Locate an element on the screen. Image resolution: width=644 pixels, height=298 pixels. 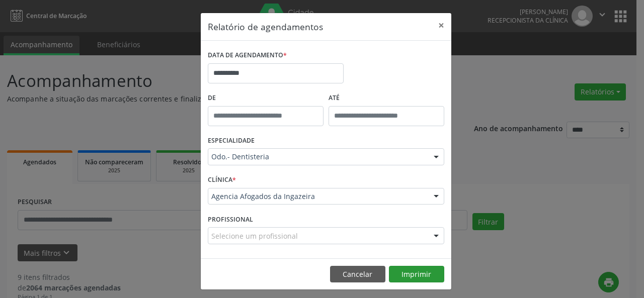
button: Imprimir is located at coordinates (417, 274).